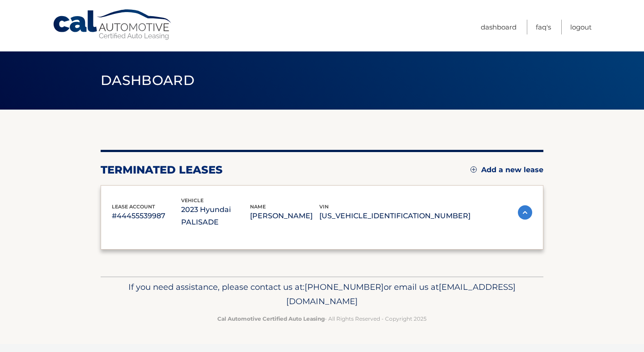  I want to click on a: FAQ's, so click(543, 27).